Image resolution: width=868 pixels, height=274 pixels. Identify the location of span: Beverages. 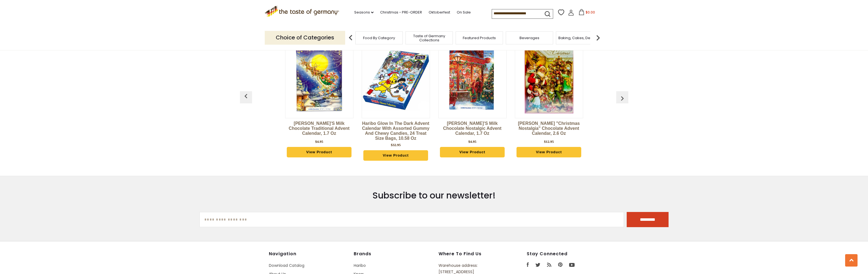
(530, 38).